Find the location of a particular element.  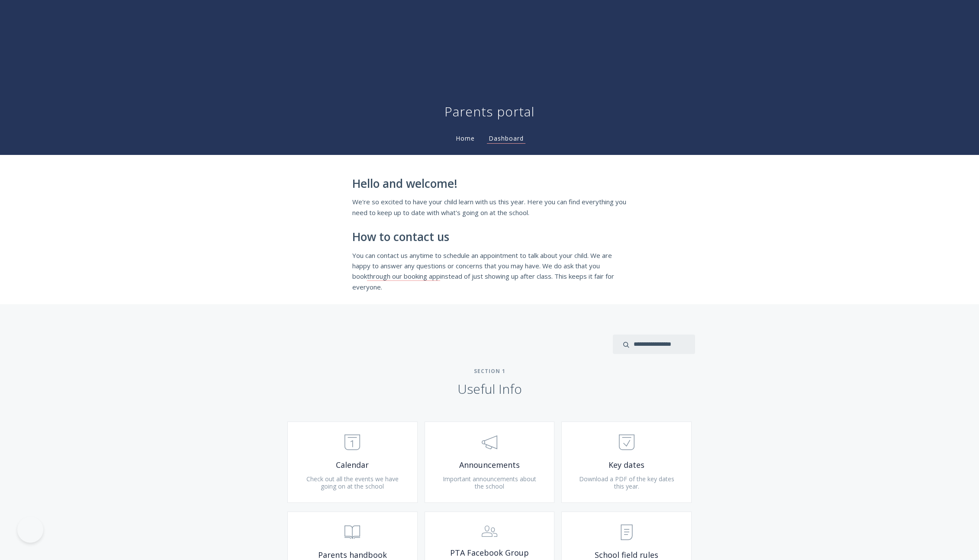

h2: How to contact us is located at coordinates (490, 237).